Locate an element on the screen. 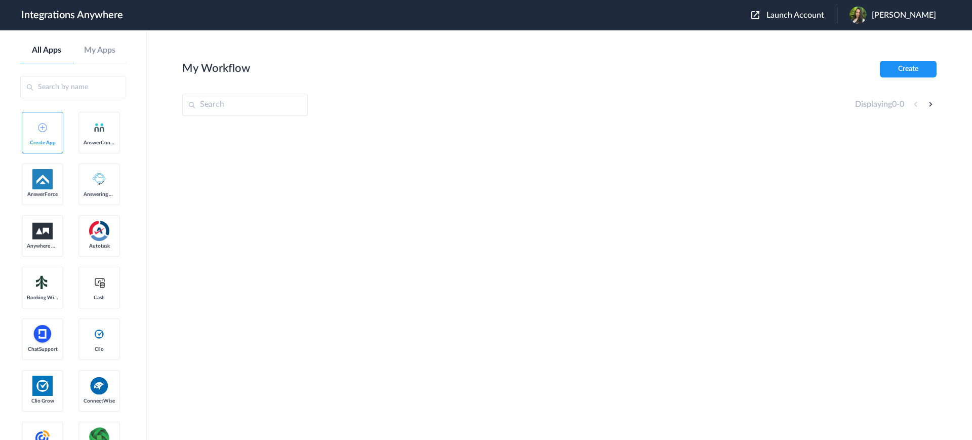  span: Create App is located at coordinates (43, 143).